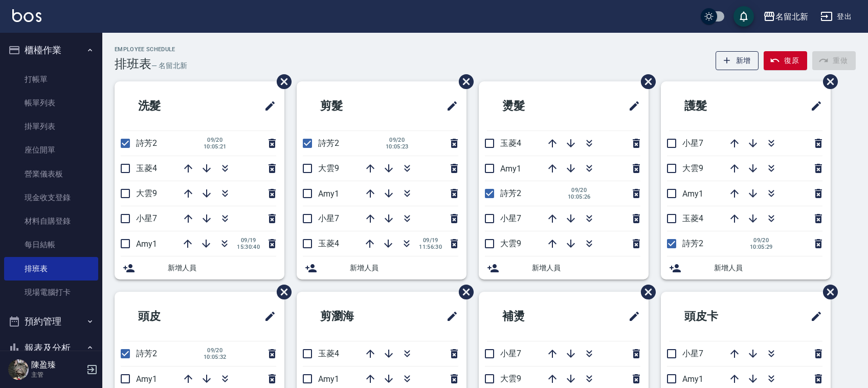 Image resolution: width=868 pixels, height=388 pixels. Describe the element at coordinates (836, 16) in the screenshot. I see `button: 登出` at that location.